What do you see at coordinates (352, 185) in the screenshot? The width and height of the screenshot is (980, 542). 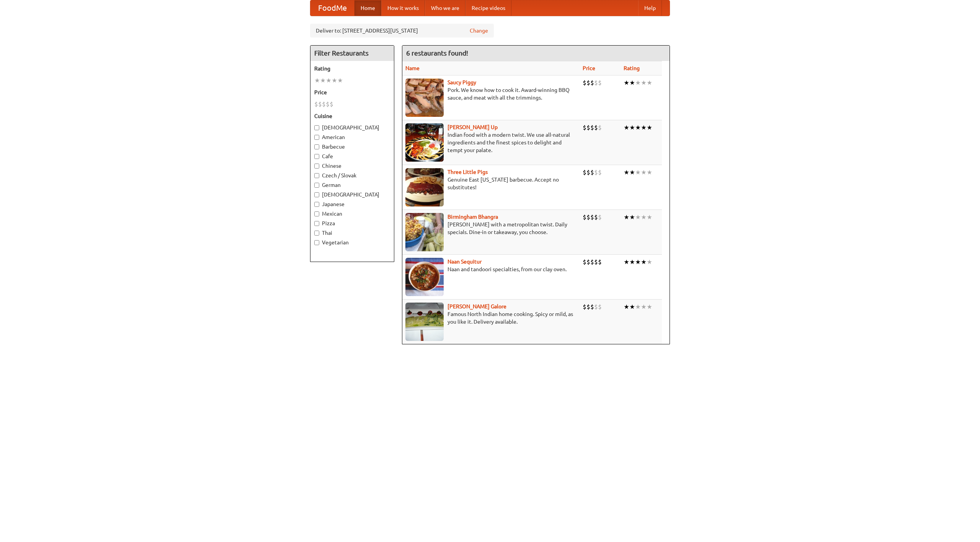 I see `label: German` at bounding box center [352, 185].